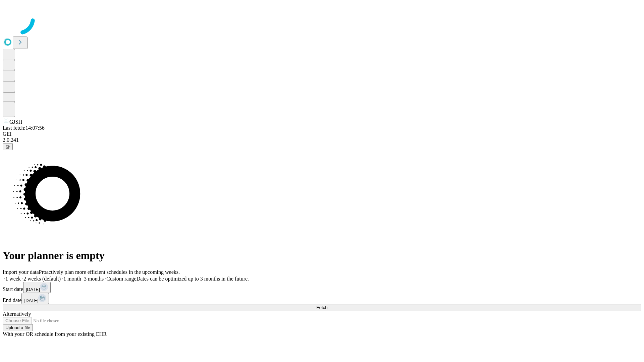 This screenshot has width=644, height=362. Describe the element at coordinates (192, 279) in the screenshot. I see `span: Dates can be optimized up to 3 months in the future.` at that location.